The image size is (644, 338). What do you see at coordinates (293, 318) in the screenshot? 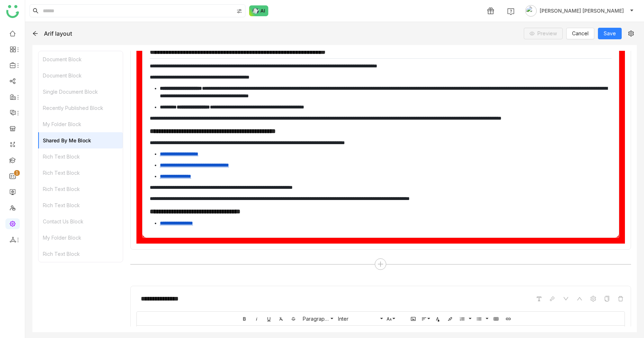
I see `button: Strikethrough (⌘S)` at bounding box center [293, 318].